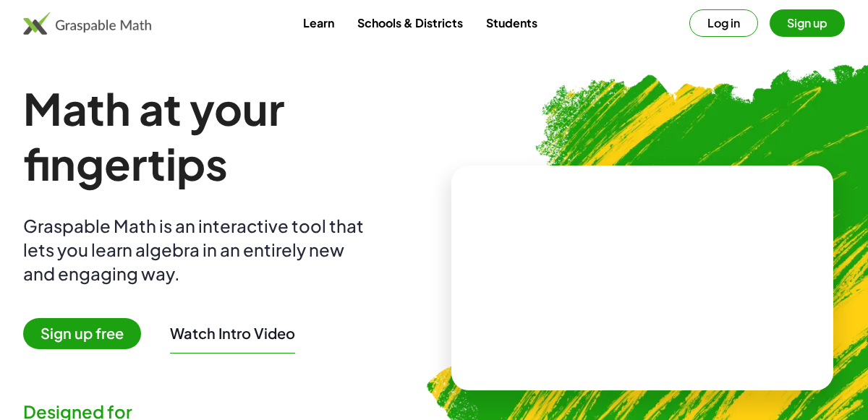 The image size is (868, 420). Describe the element at coordinates (82, 333) in the screenshot. I see `span: Sign up free` at that location.